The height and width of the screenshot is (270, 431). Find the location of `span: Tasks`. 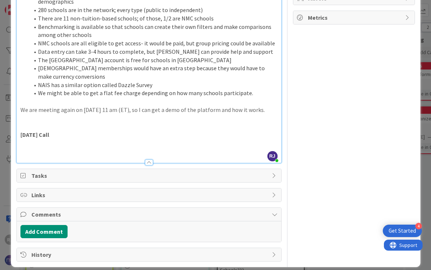

span: Tasks is located at coordinates (150, 175).